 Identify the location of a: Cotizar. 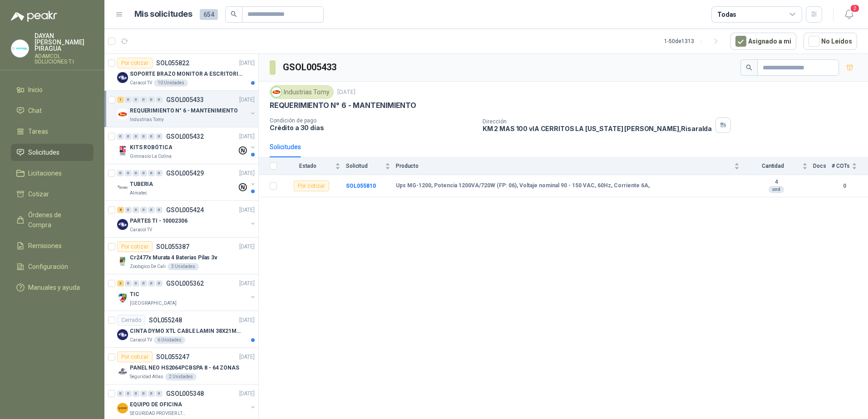
(52, 194).